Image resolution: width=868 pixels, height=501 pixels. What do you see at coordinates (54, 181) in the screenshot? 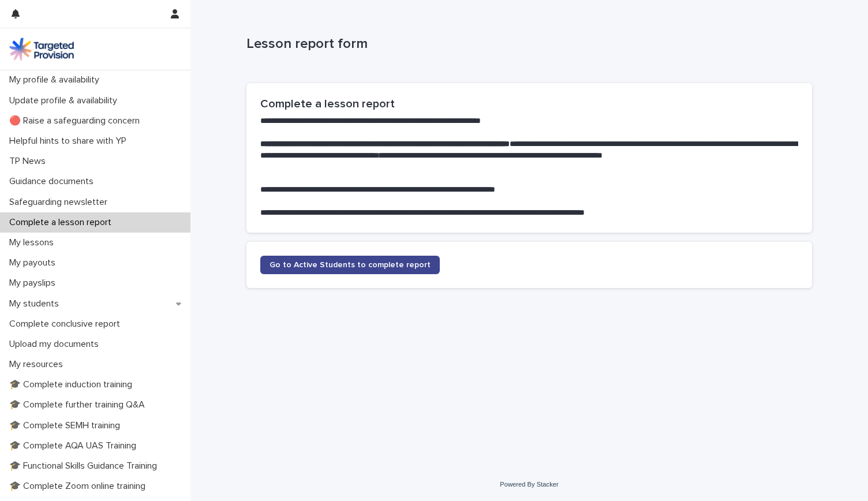
I see `p: Guidance documents` at bounding box center [54, 181].